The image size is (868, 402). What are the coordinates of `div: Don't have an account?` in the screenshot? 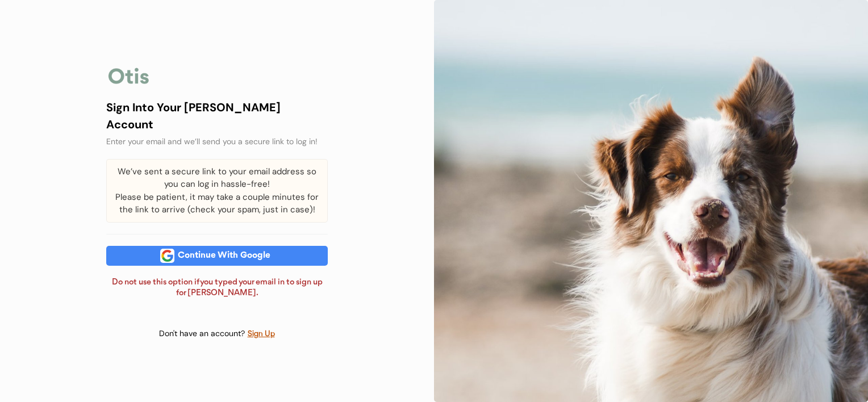 It's located at (203, 334).